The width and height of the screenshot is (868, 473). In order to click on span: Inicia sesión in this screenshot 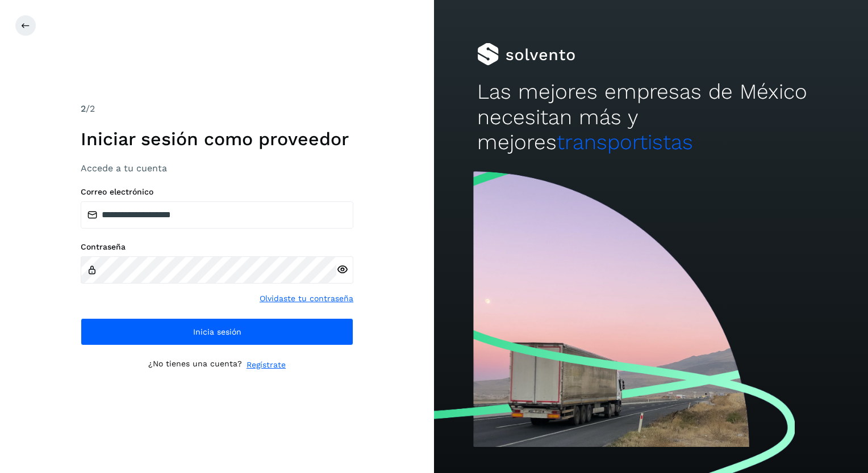, I will do `click(217, 332)`.